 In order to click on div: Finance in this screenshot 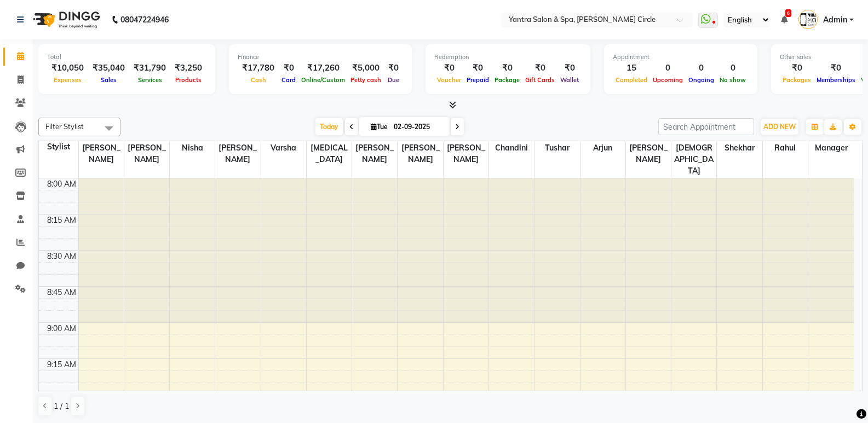, I will do `click(320, 57)`.